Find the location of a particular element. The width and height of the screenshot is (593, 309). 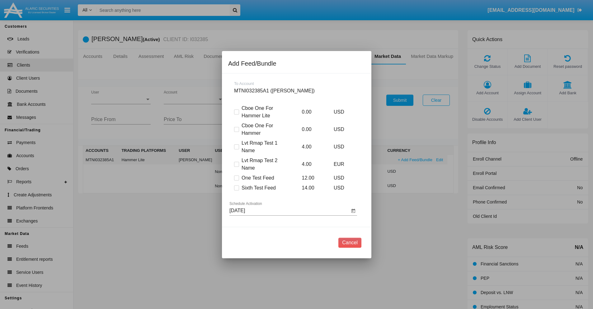

p: 12.00 is located at coordinates (311, 178).